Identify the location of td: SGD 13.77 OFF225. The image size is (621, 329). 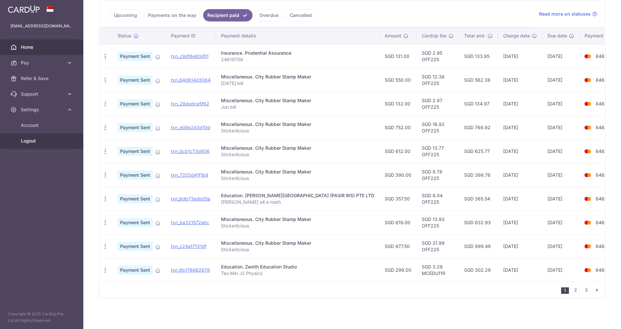
(438, 151).